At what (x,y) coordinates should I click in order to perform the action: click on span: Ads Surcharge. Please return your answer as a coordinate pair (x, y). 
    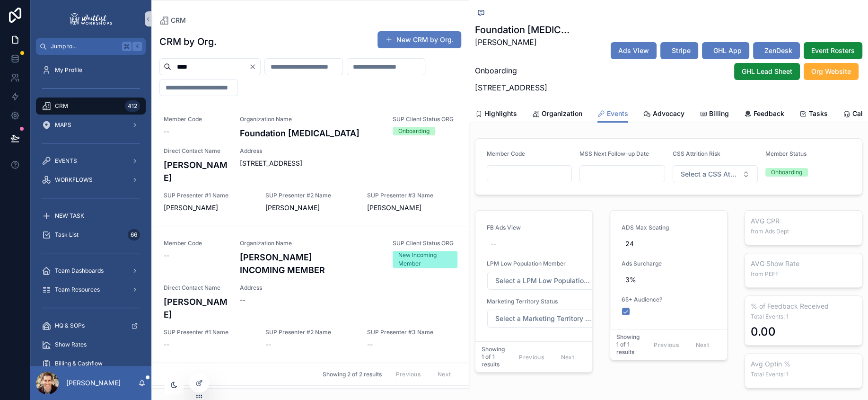
    Looking at the image, I should click on (684, 264).